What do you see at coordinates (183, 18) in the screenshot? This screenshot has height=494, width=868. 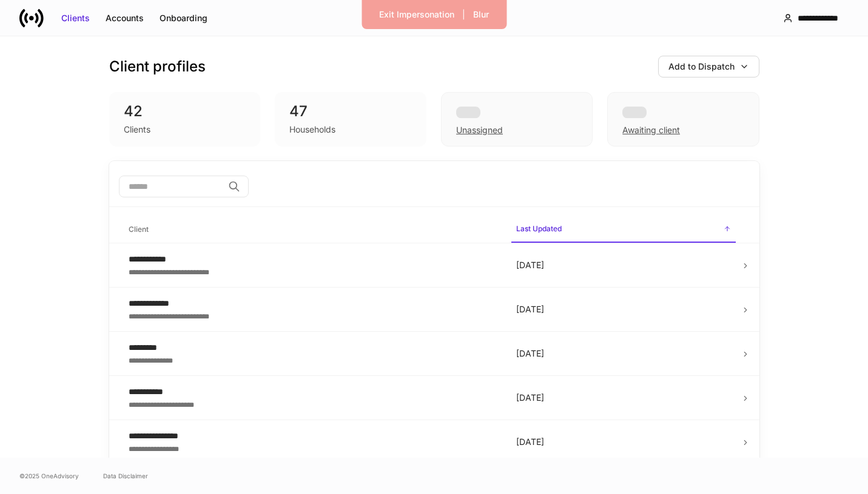 I see `div: Onboarding` at bounding box center [183, 18].